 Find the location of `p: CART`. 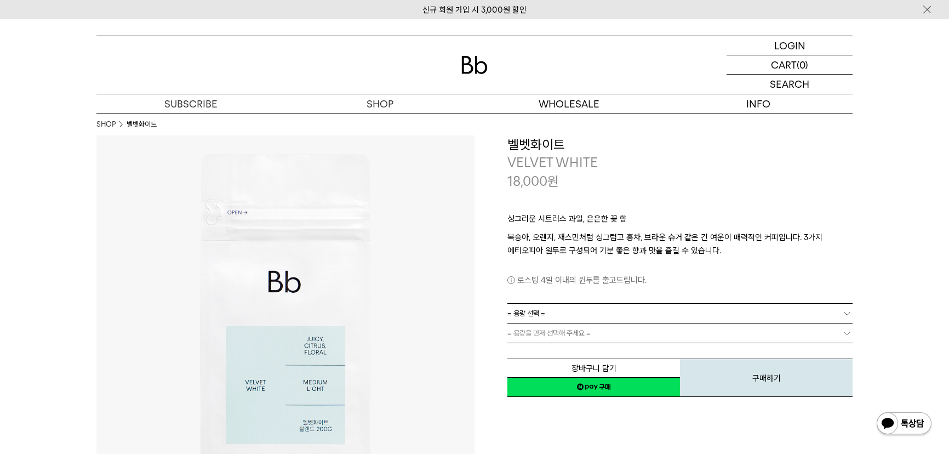

p: CART is located at coordinates (783, 65).